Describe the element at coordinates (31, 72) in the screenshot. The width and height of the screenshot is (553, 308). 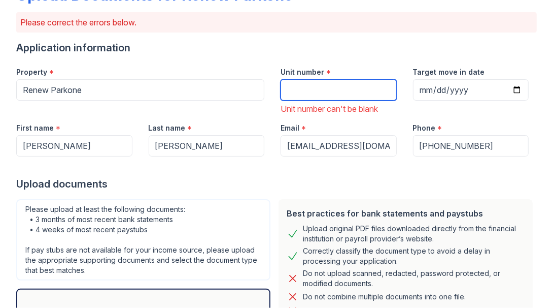
I see `label: Property` at that location.